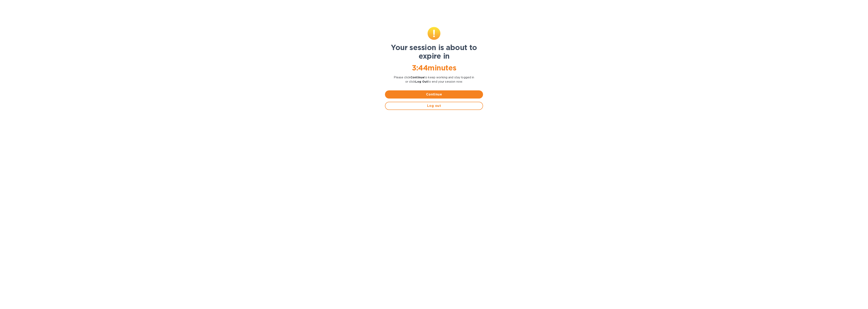 Image resolution: width=868 pixels, height=309 pixels. What do you see at coordinates (434, 106) in the screenshot?
I see `span: Log out` at bounding box center [434, 106].